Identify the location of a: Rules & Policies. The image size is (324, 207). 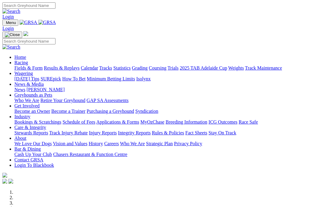
(168, 133).